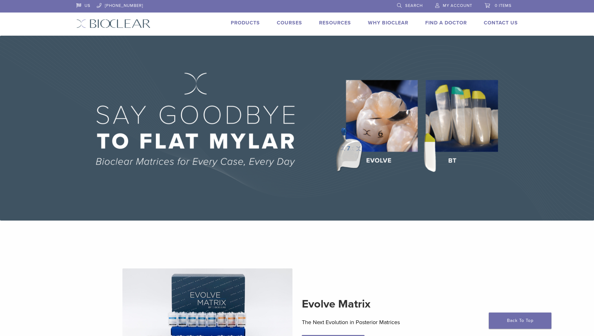 The image size is (594, 336). I want to click on p: The Next Evolution in Posterior Matrices, so click(387, 322).